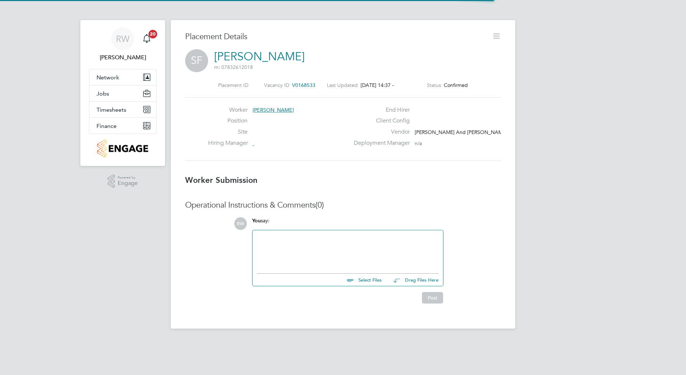 Image resolution: width=686 pixels, height=375 pixels. What do you see at coordinates (197, 61) in the screenshot?
I see `span: SF` at bounding box center [197, 61].